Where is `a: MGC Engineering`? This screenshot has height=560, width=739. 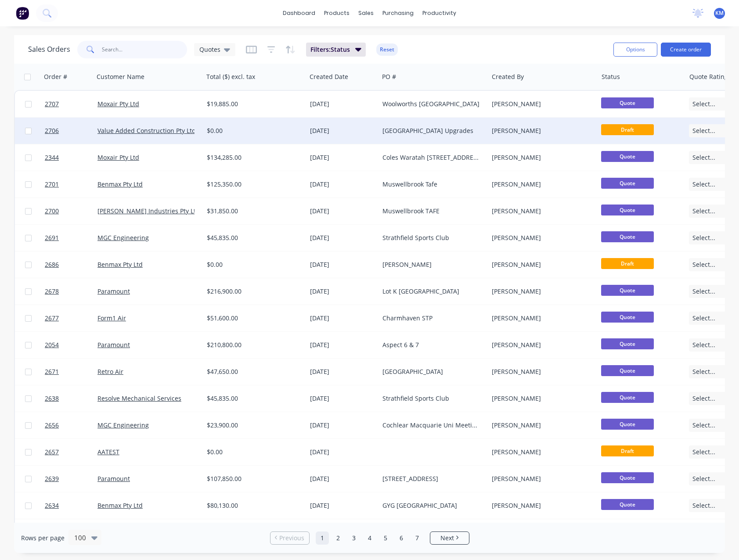 a: MGC Engineering is located at coordinates (123, 425).